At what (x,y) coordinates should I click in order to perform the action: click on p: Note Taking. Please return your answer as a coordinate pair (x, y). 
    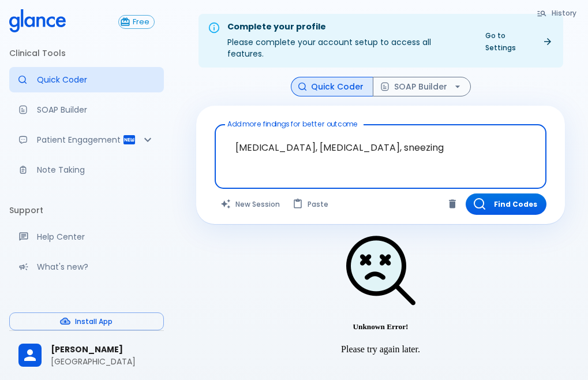
    Looking at the image, I should click on (96, 169).